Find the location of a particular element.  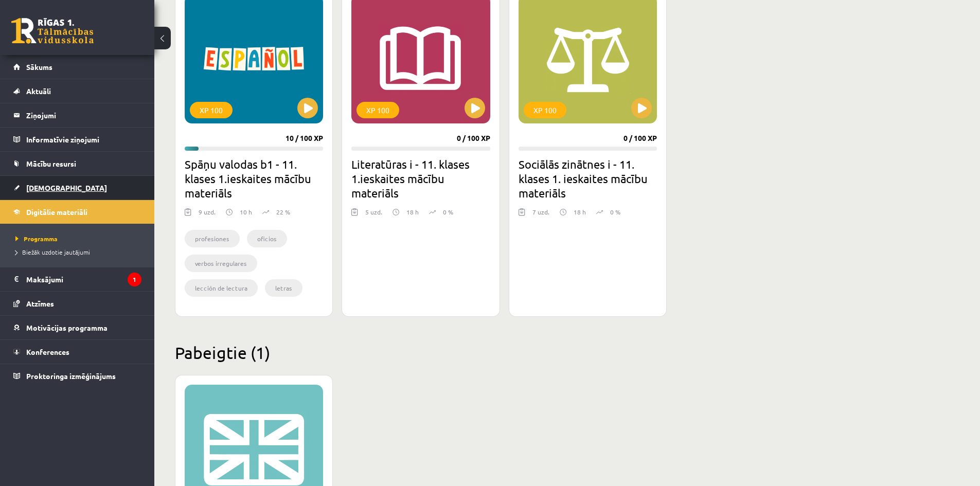

a: Rīgas 1. Tālmācības vidusskola is located at coordinates (53, 31).